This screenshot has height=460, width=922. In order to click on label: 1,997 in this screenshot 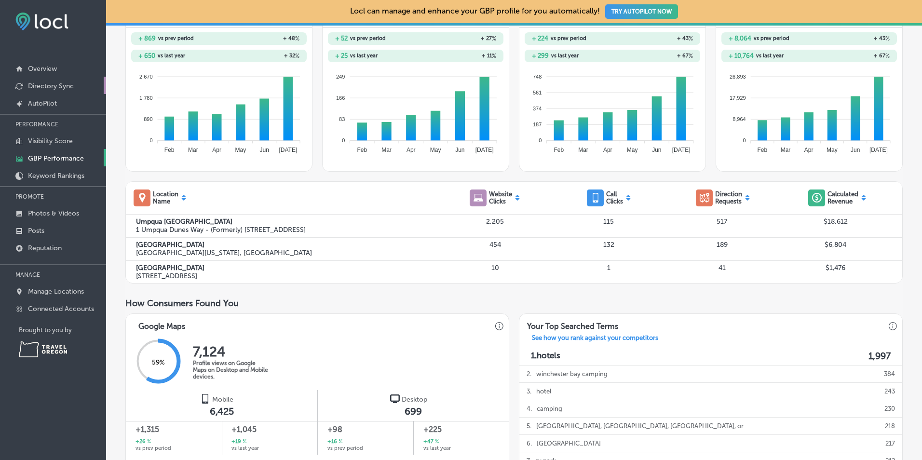, I will do `click(880, 356)`.